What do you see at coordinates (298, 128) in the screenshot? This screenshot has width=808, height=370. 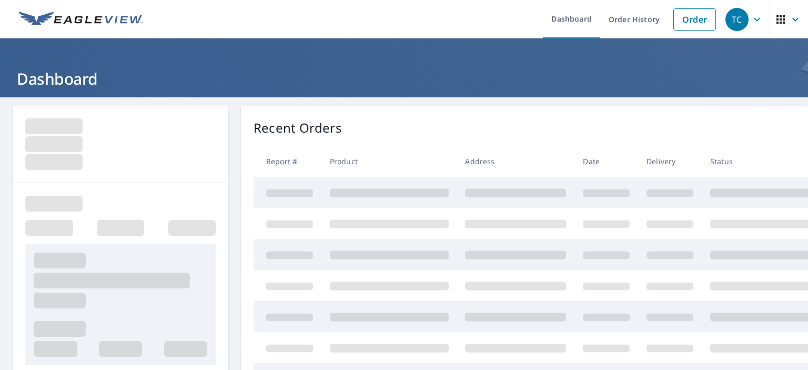 I see `p: Recent Orders` at bounding box center [298, 128].